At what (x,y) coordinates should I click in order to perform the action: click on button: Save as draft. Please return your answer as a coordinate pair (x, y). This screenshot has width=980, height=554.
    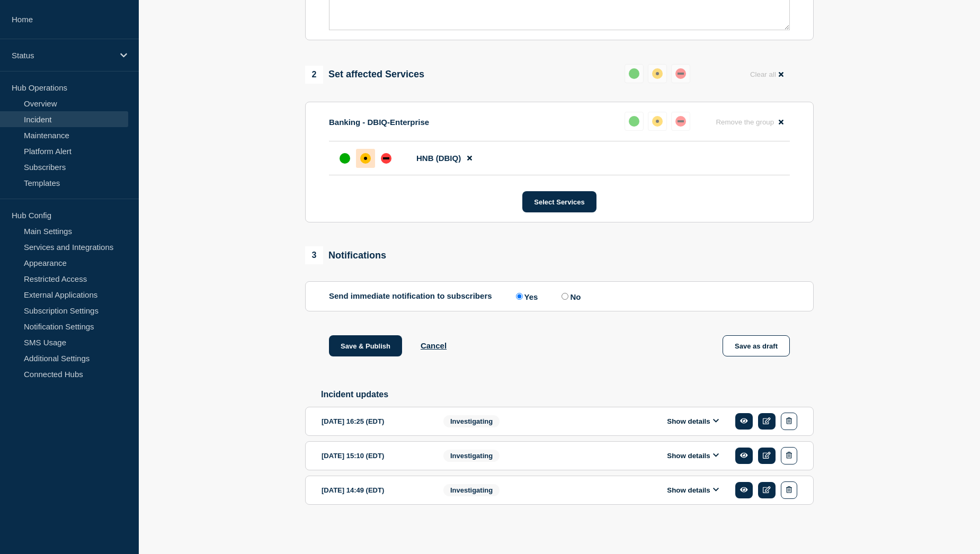
    Looking at the image, I should click on (756, 346).